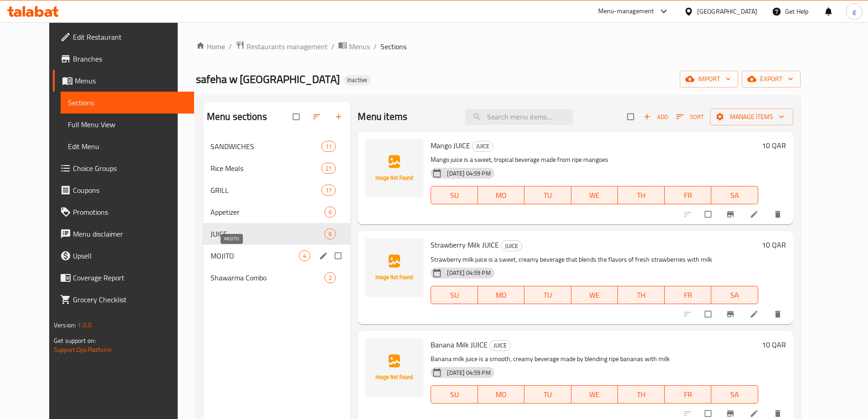 This screenshot has height=419, width=868. Describe the element at coordinates (771, 79) in the screenshot. I see `button: export` at that location.